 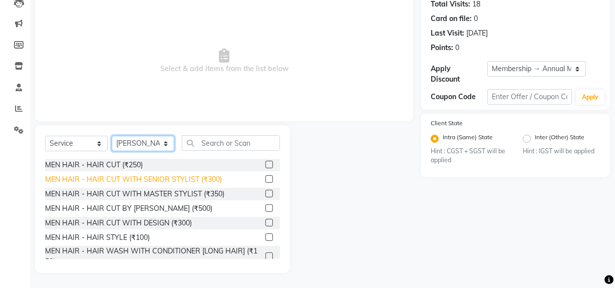 What do you see at coordinates (135, 194) in the screenshot?
I see `div: MEN HAIR - HAIR CUT WITH MASTER STYLIST (₹350)` at bounding box center [135, 194].